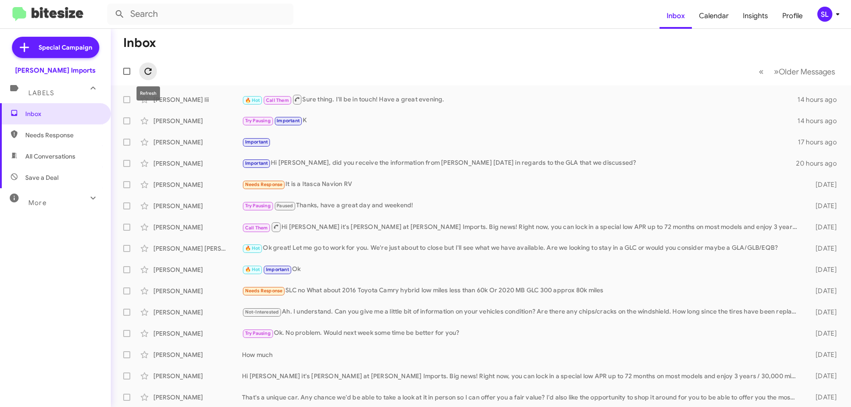  I want to click on a: Inbox, so click(675, 16).